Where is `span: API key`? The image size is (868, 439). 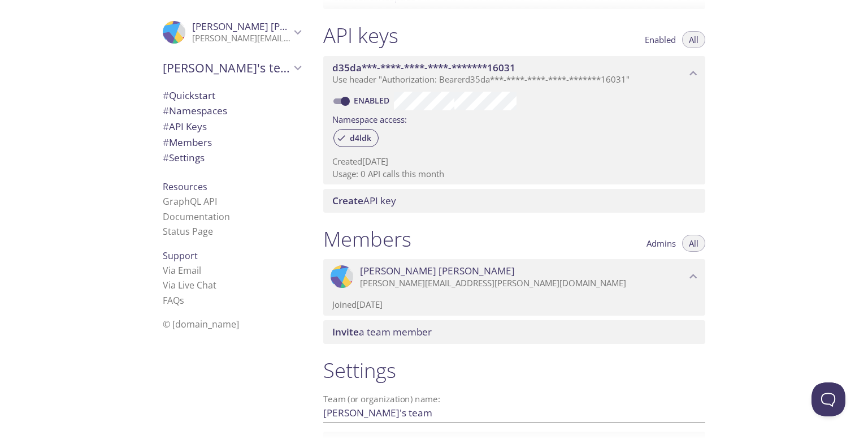 span: API key is located at coordinates (364, 200).